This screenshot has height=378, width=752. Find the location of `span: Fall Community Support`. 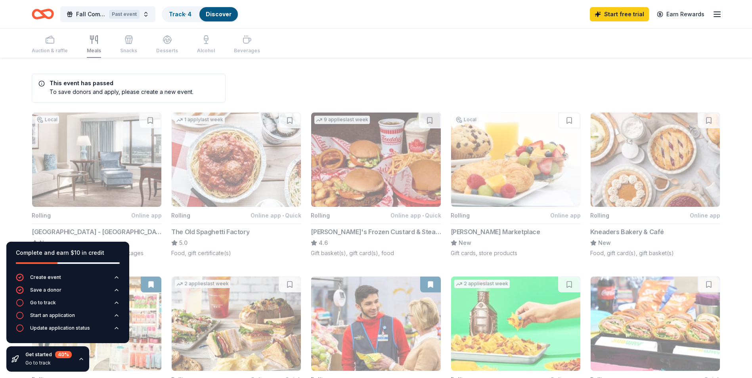

span: Fall Community Support is located at coordinates (91, 14).